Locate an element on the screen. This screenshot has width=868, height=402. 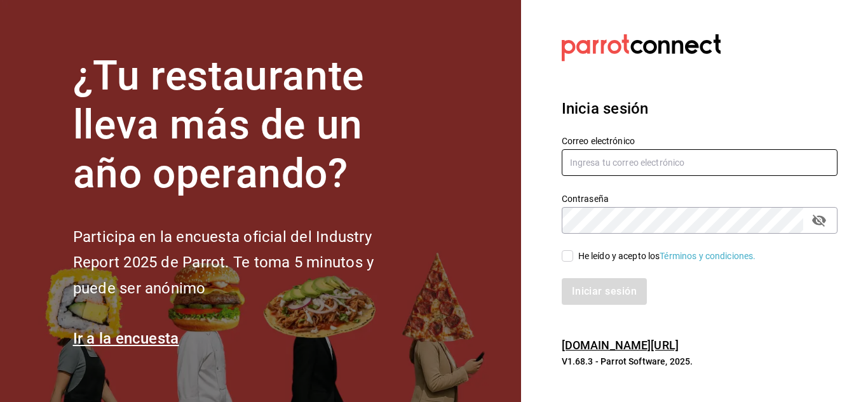
label: Contraseña is located at coordinates (700, 199).